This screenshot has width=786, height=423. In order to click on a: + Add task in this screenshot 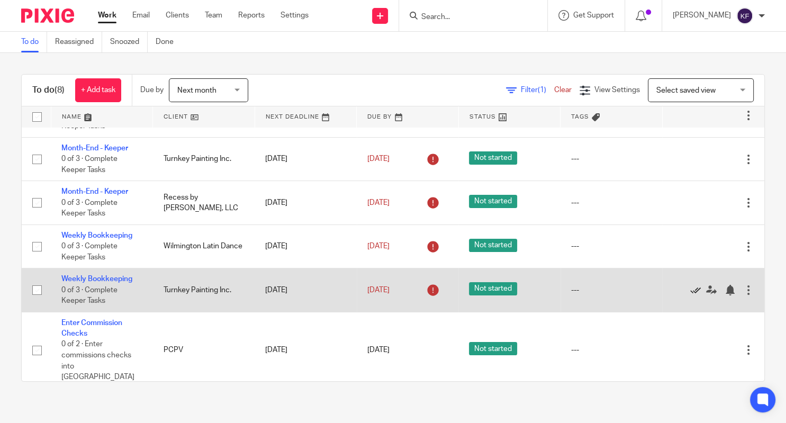, I will do `click(98, 90)`.